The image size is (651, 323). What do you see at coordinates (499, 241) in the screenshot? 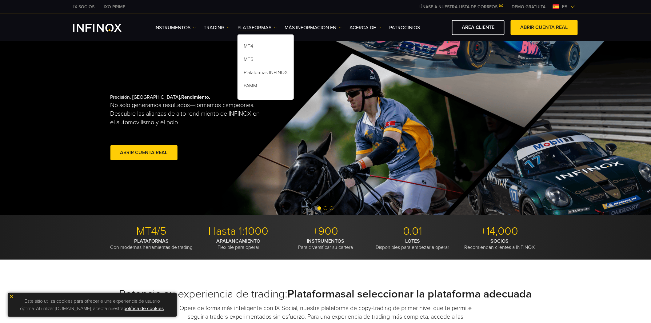
I see `strong: SOCIOS` at bounding box center [499, 241].